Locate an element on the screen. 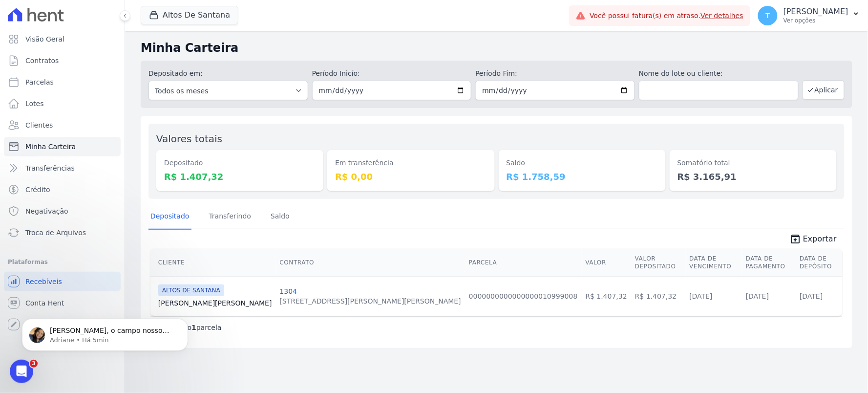 The image size is (868, 393). label: Período Fim: is located at coordinates (555, 73).